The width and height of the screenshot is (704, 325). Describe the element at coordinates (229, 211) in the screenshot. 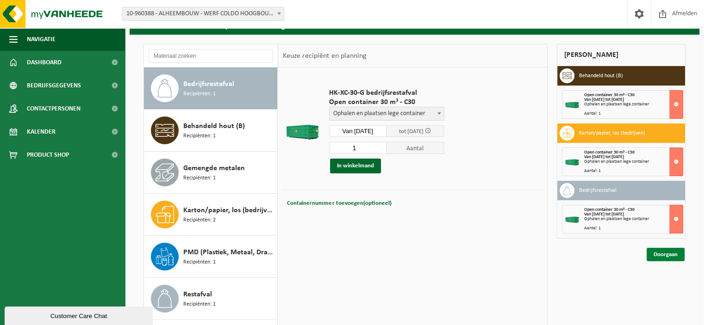

I see `span: Karton/papier, los (bedrijven)` at that location.